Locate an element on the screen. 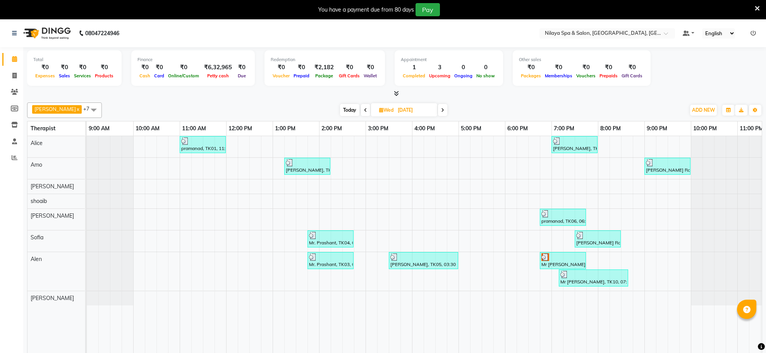  span: Wed is located at coordinates (386, 110).